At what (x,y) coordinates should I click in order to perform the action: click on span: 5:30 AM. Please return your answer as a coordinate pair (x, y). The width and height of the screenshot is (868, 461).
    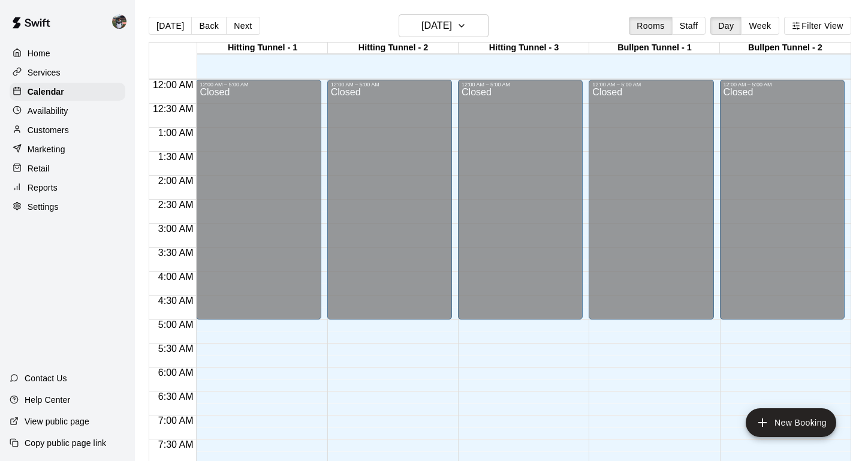
    Looking at the image, I should click on (176, 349).